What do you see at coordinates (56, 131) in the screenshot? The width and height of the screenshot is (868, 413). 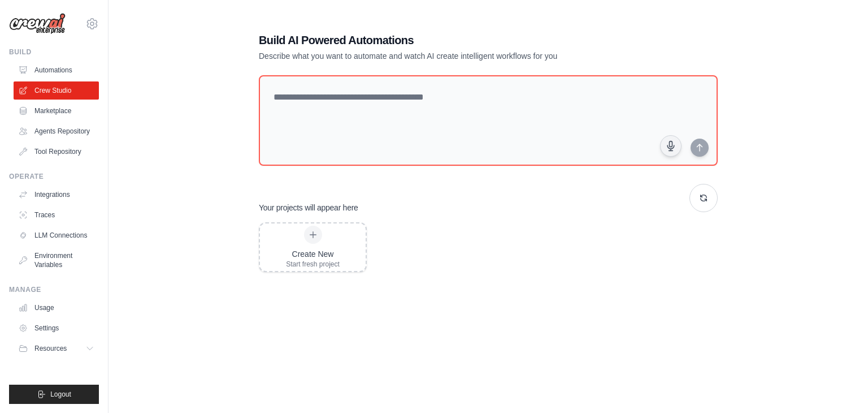 I see `a: Agents Repository` at bounding box center [56, 131].